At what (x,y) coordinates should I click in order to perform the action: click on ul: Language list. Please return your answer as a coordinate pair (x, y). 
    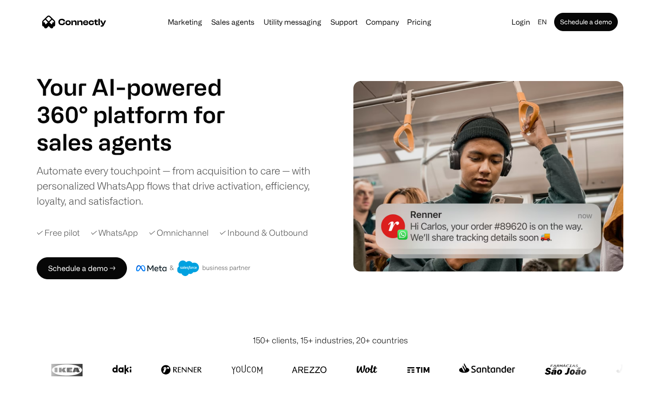
    Looking at the image, I should click on (37, 403).